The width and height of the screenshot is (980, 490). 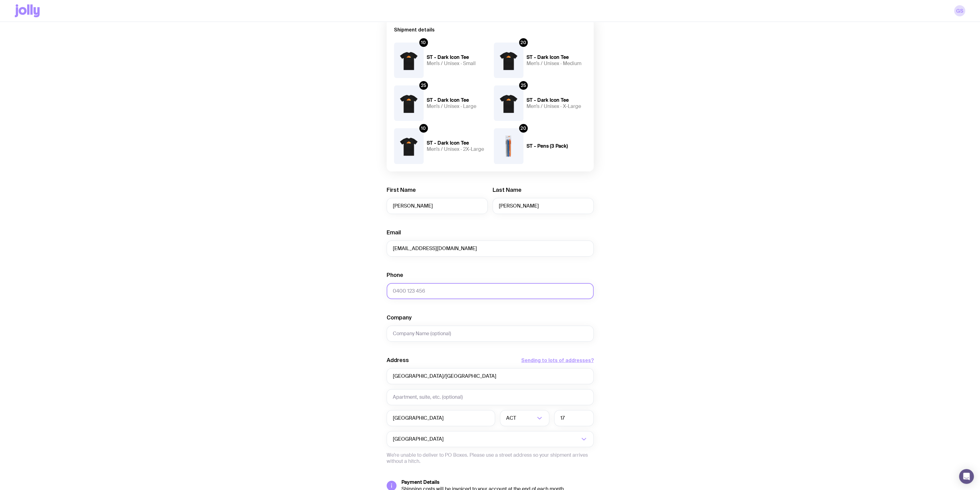 What do you see at coordinates (437, 206) in the screenshot?
I see `input: First Name` at bounding box center [437, 206].